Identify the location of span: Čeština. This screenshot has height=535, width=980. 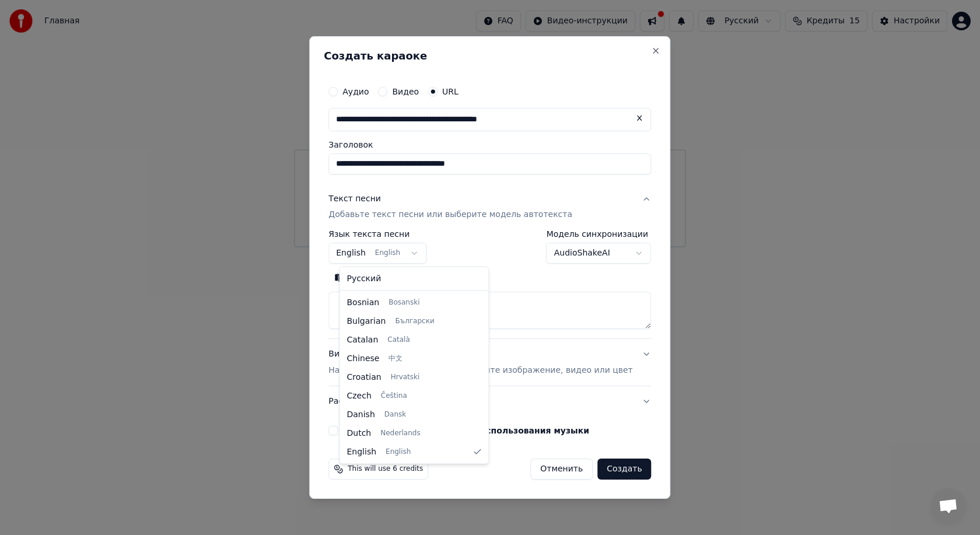
(394, 396).